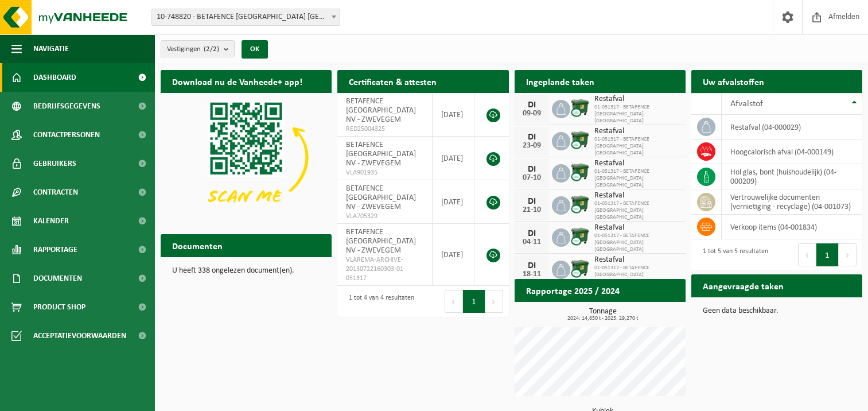  What do you see at coordinates (532, 274) in the screenshot?
I see `div: 18-11` at bounding box center [532, 274].